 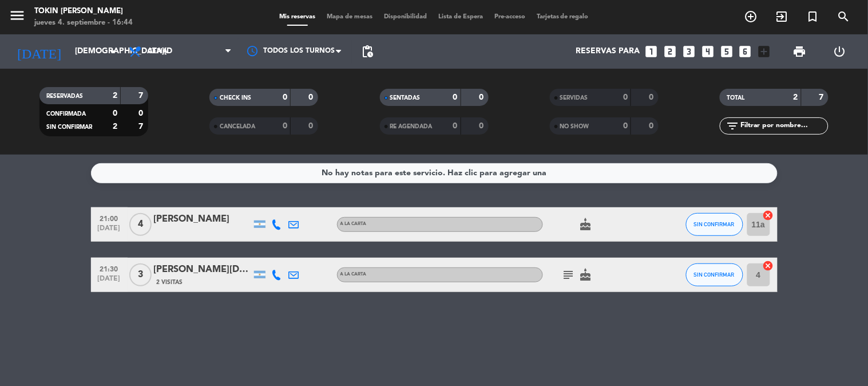 What do you see at coordinates (569, 275) in the screenshot?
I see `i: subject` at bounding box center [569, 275].